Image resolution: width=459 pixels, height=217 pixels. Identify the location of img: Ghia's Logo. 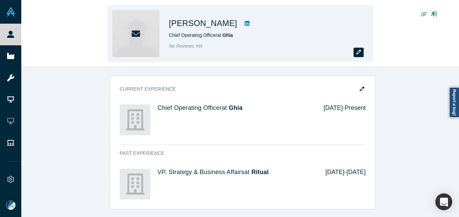
(135, 120).